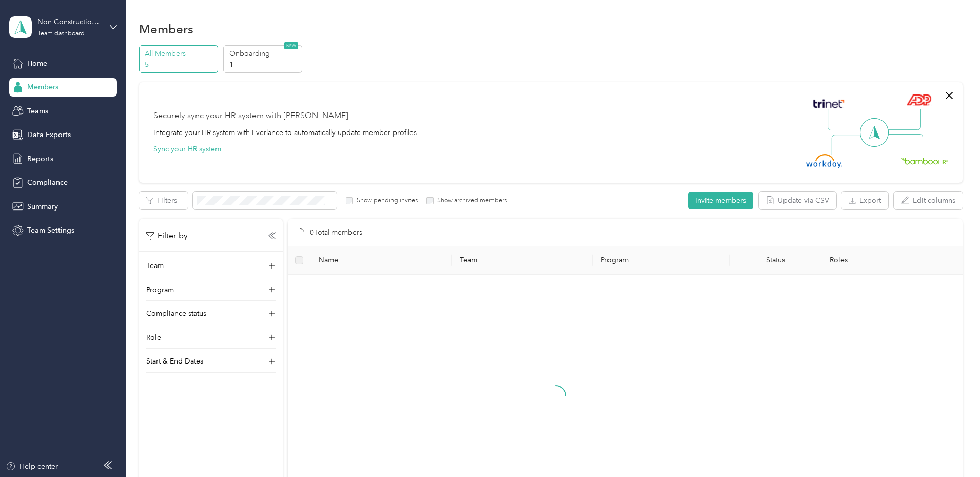 The width and height of the screenshot is (980, 477). I want to click on label: Show pending invites, so click(385, 200).